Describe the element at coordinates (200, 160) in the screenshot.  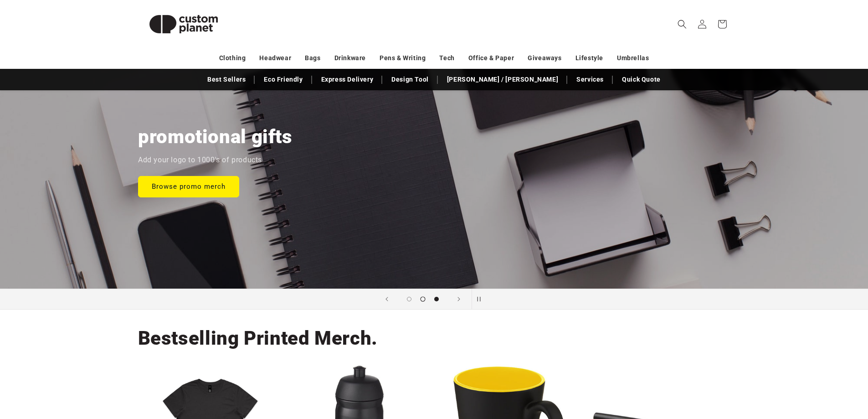
I see `p: Add your logo to 1000's of products` at that location.